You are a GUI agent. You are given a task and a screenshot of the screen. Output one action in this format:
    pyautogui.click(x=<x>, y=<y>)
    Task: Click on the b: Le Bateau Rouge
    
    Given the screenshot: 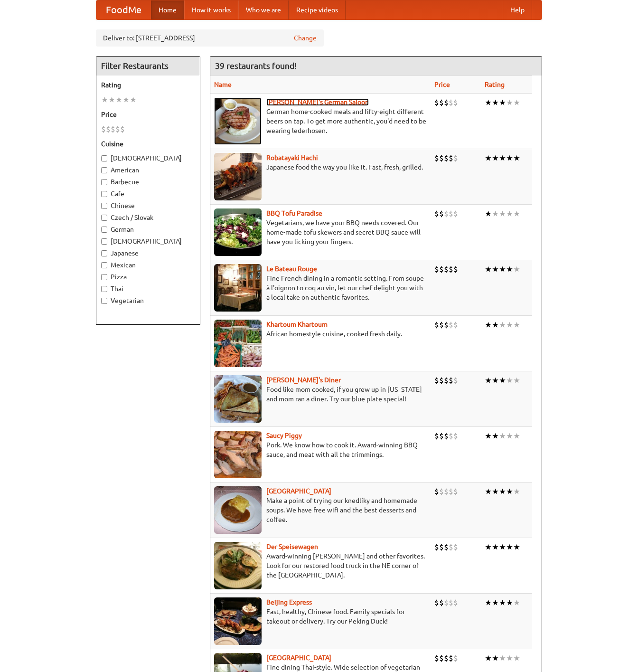 What is the action you would take?
    pyautogui.click(x=292, y=269)
    